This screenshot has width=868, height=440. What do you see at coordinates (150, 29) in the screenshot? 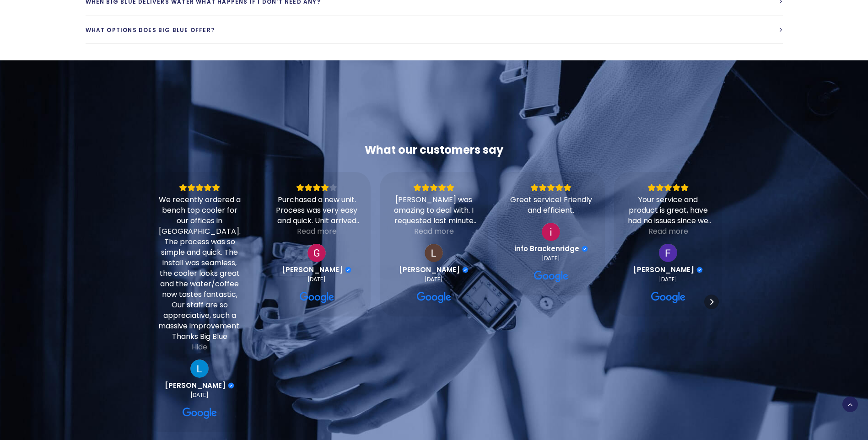
I see `span: What options does Big Blue Offer?` at bounding box center [150, 29].